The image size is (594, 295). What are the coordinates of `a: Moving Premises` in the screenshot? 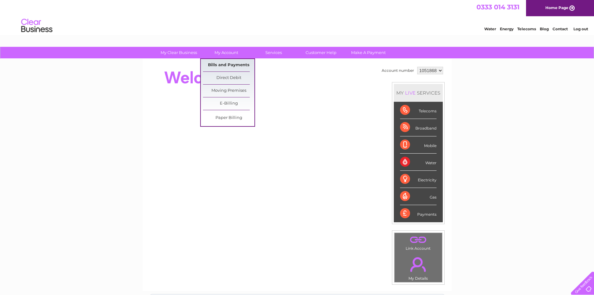 It's located at (229, 91).